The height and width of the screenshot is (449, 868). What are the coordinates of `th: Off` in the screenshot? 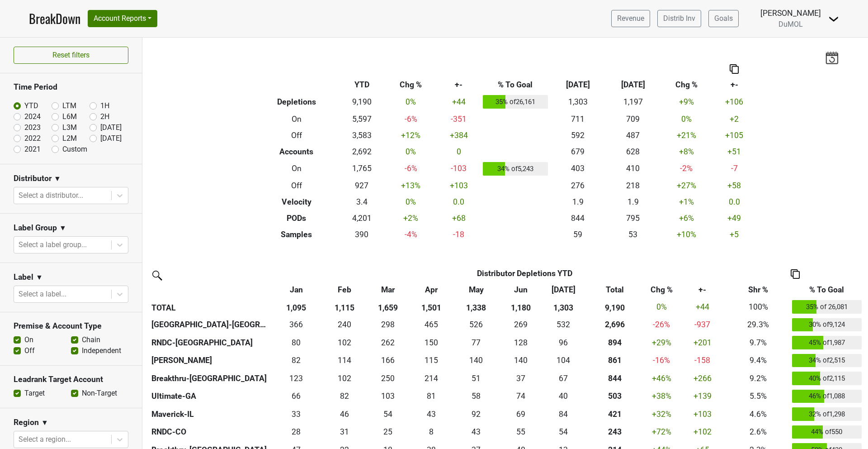 It's located at (297, 185).